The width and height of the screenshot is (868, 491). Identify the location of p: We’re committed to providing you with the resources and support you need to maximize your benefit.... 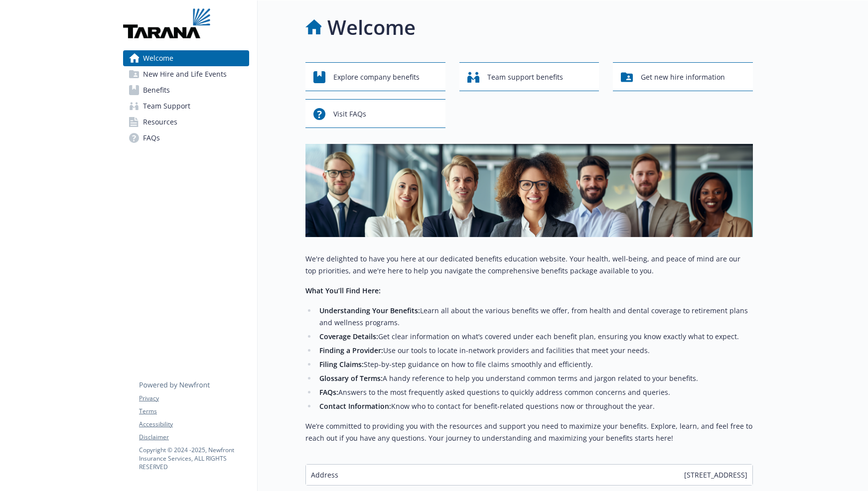
(529, 433).